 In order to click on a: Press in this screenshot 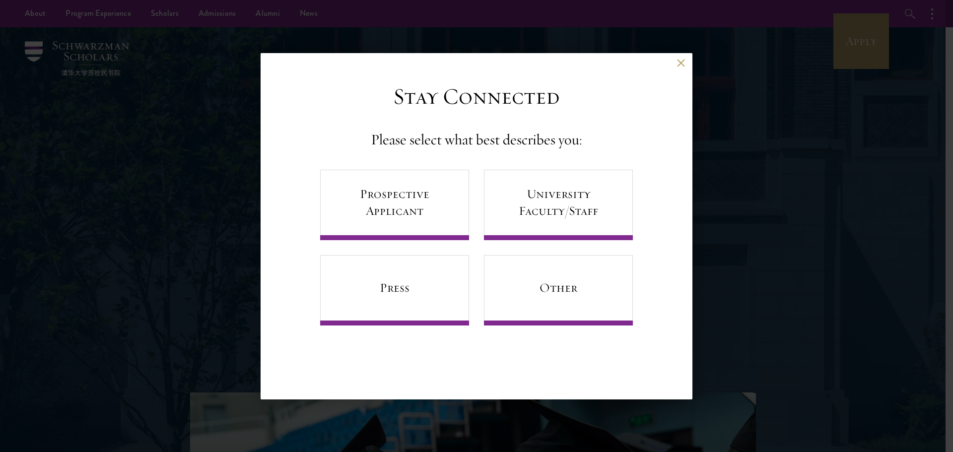, I will do `click(395, 290)`.